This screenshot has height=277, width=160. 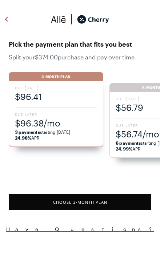 What do you see at coordinates (27, 132) in the screenshot?
I see `strong: 3 payments` at bounding box center [27, 132].